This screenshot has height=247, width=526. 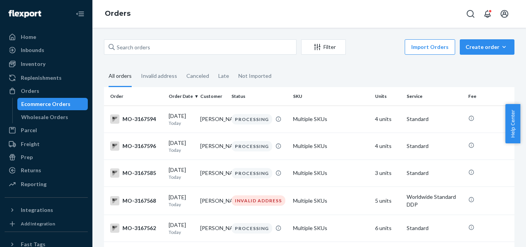 What do you see at coordinates (136, 201) in the screenshot?
I see `div: MO-3167568` at bounding box center [136, 201].